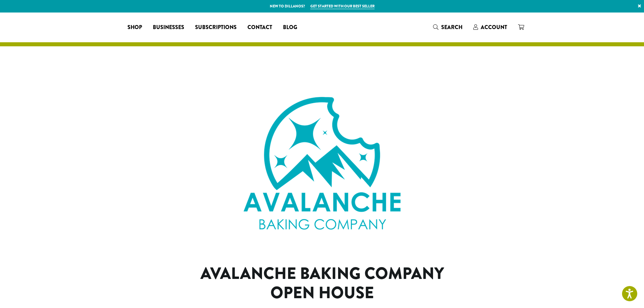 This screenshot has width=644, height=308. What do you see at coordinates (290, 28) in the screenshot?
I see `span: Blog` at bounding box center [290, 28].